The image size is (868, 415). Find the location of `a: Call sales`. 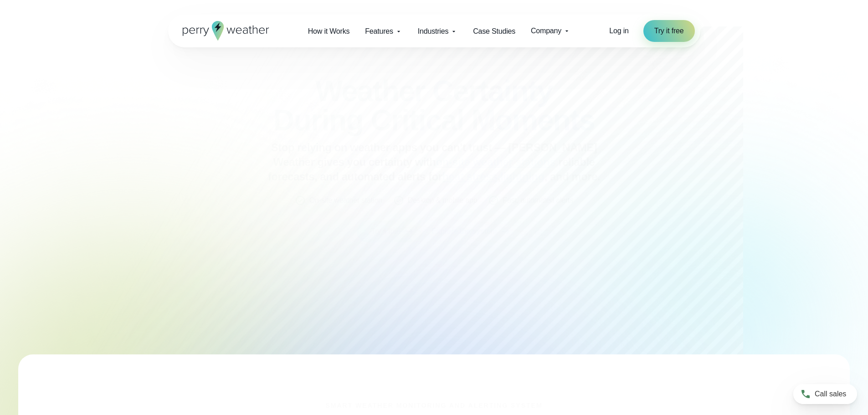

a: Call sales is located at coordinates (825, 394).